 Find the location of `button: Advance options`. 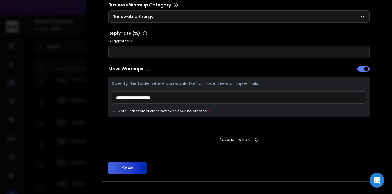

button: Advance options is located at coordinates (239, 139).